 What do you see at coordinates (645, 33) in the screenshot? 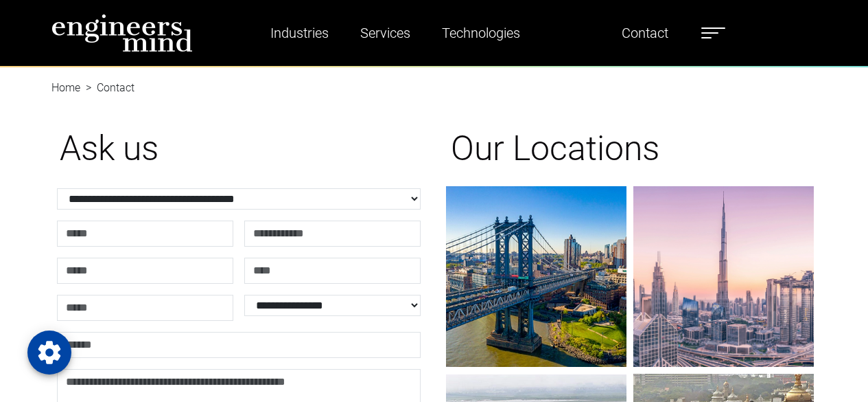
I see `a: Contact` at bounding box center [645, 33].